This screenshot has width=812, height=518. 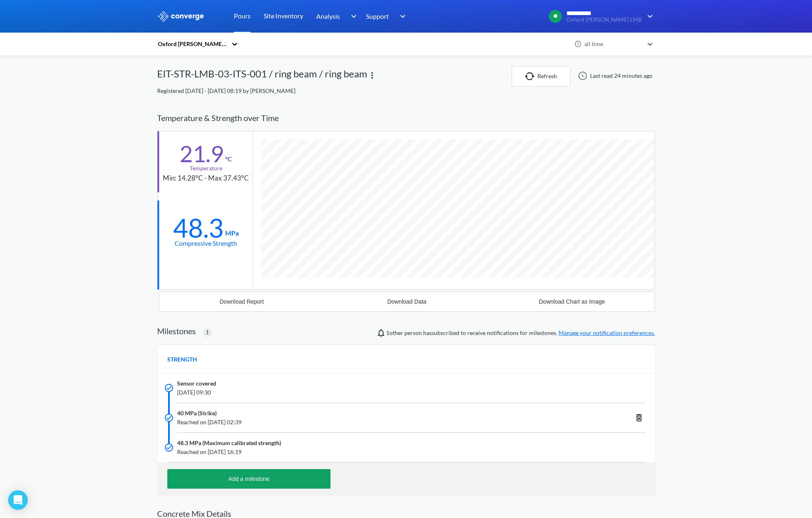 I want to click on div: Download Data, so click(x=407, y=302).